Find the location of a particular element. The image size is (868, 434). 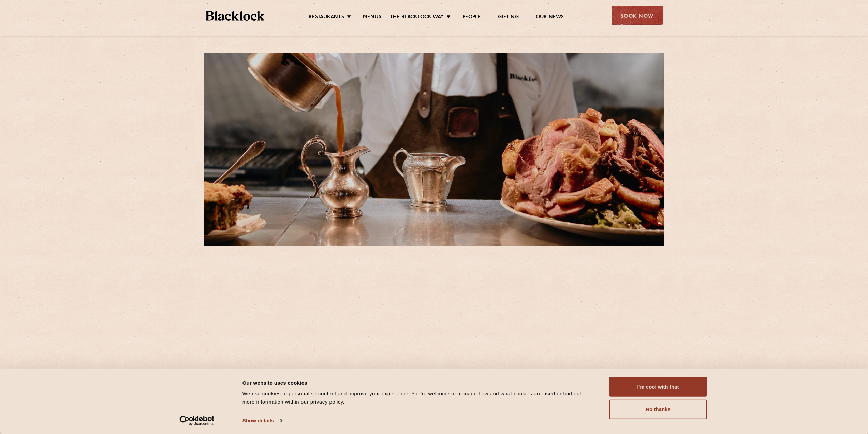

a: Our News is located at coordinates (550, 18).